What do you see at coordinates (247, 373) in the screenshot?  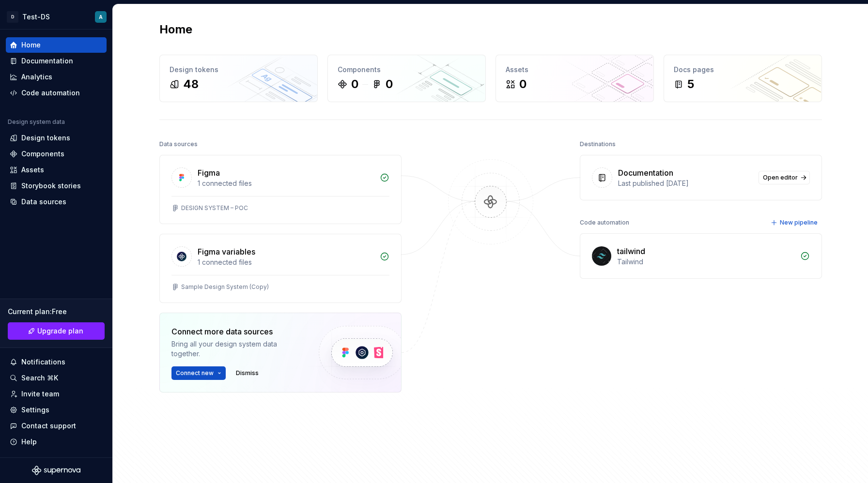 I see `span: Dismiss` at bounding box center [247, 373].